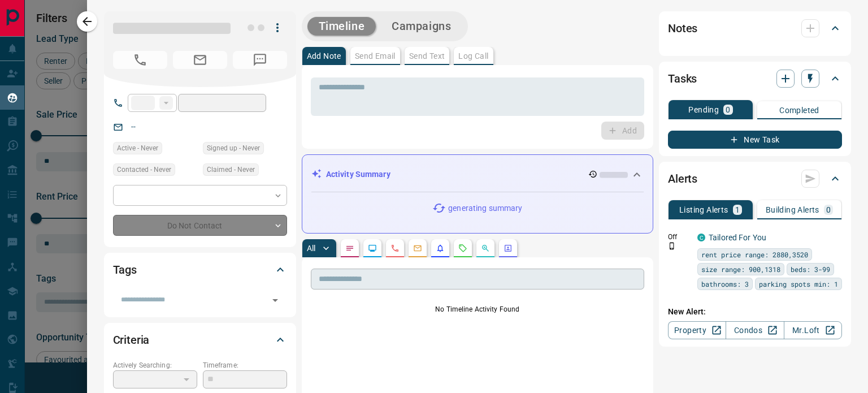 Image resolution: width=868 pixels, height=393 pixels. Describe the element at coordinates (200, 225) in the screenshot. I see `div: Do Not Contact` at that location.